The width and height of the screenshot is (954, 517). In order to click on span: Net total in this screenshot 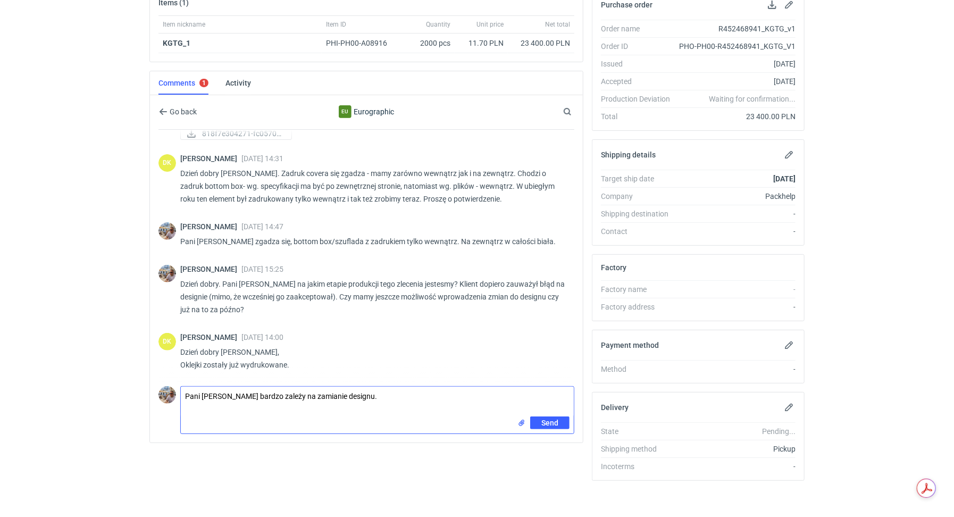, I will do `click(557, 24)`.